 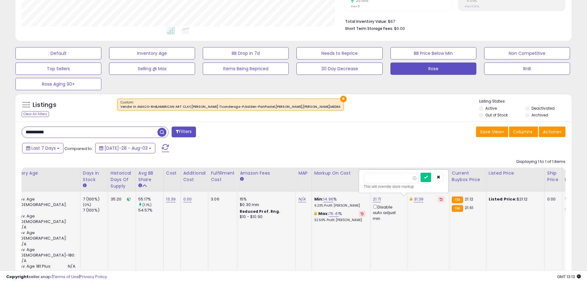 I want to click on div: 0.00, so click(x=552, y=199).